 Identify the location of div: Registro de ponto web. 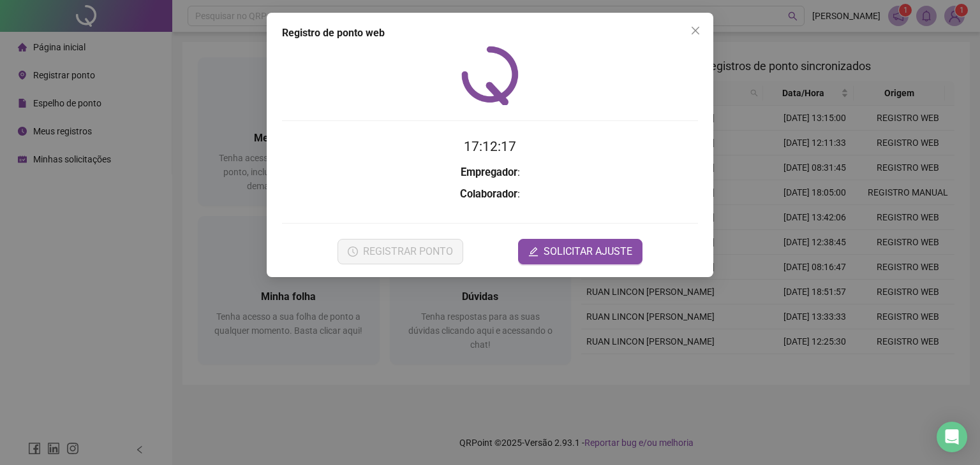
(490, 33).